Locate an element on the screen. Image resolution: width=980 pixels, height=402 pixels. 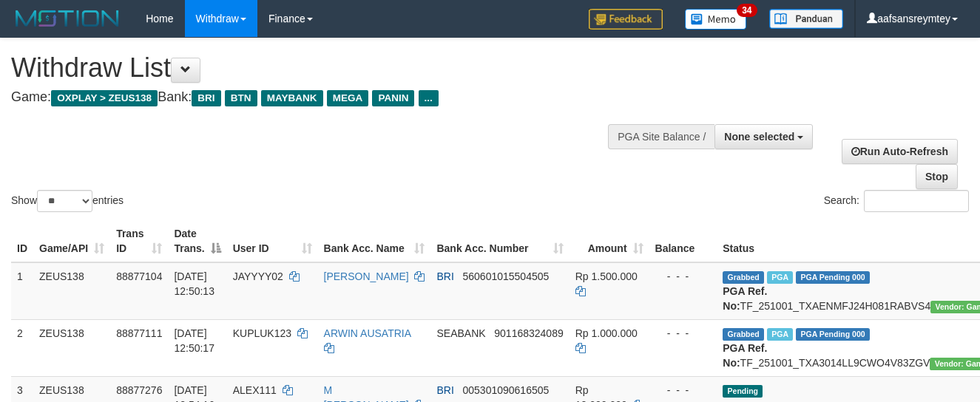
span: MAYBANK is located at coordinates (292, 98).